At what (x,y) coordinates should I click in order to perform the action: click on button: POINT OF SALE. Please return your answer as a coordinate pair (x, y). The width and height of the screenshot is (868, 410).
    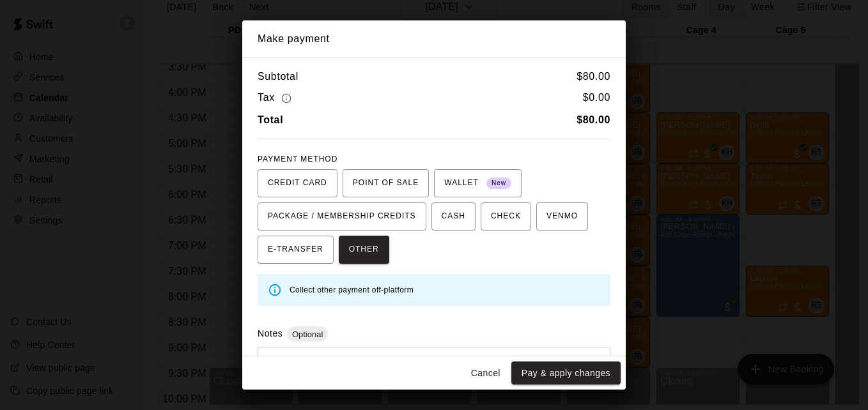
    Looking at the image, I should click on (385, 184).